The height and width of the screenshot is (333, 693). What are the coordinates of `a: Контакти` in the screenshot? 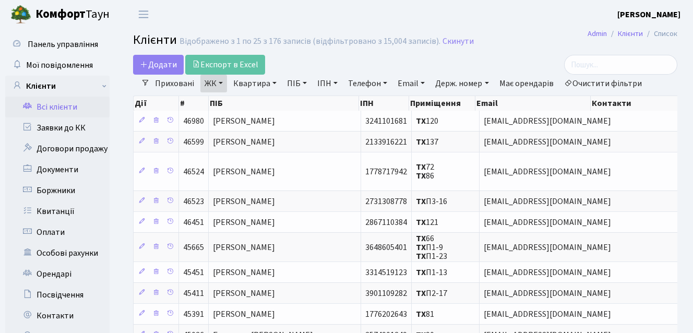 It's located at (57, 316).